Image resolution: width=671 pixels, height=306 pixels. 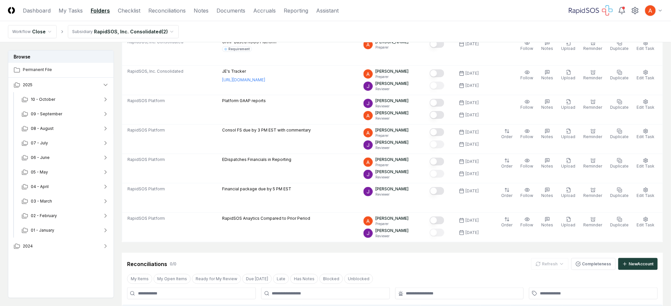 What do you see at coordinates (216, 279) in the screenshot?
I see `button: Ready for My Review` at bounding box center [216, 279].